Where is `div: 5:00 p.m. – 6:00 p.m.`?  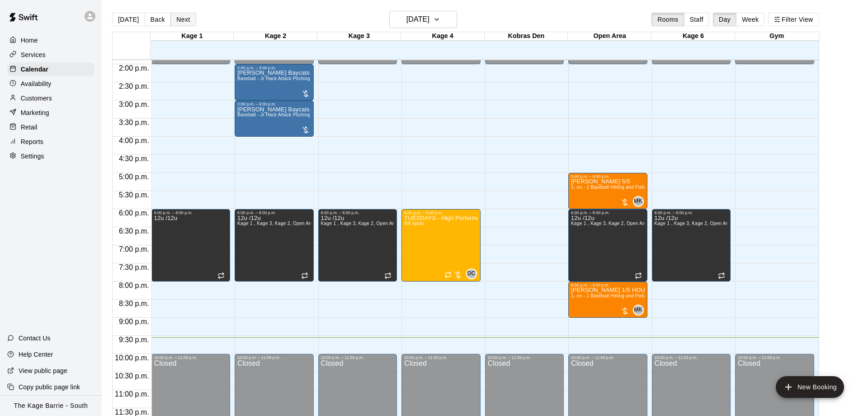
div: 5:00 p.m. – 6:00 p.m. is located at coordinates (608, 177).